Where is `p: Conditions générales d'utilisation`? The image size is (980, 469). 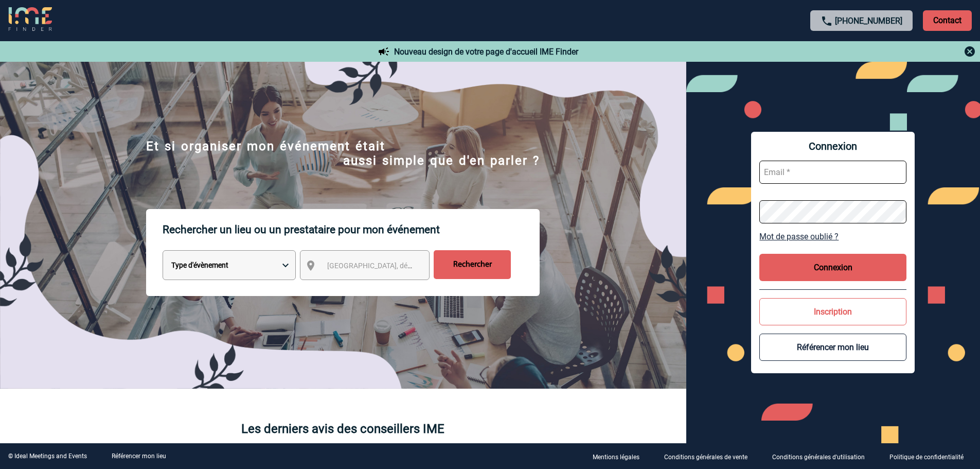
p: Conditions générales d'utilisation is located at coordinates (819, 457).